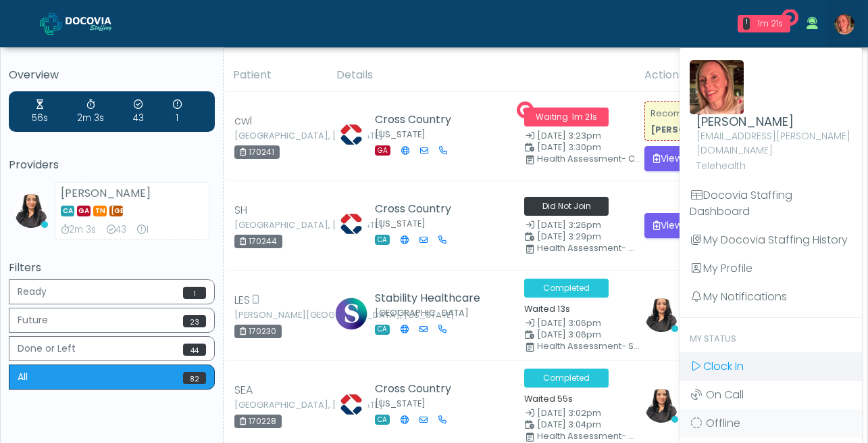  I want to click on div: Health Assessment- Cross Country, so click(590, 159).